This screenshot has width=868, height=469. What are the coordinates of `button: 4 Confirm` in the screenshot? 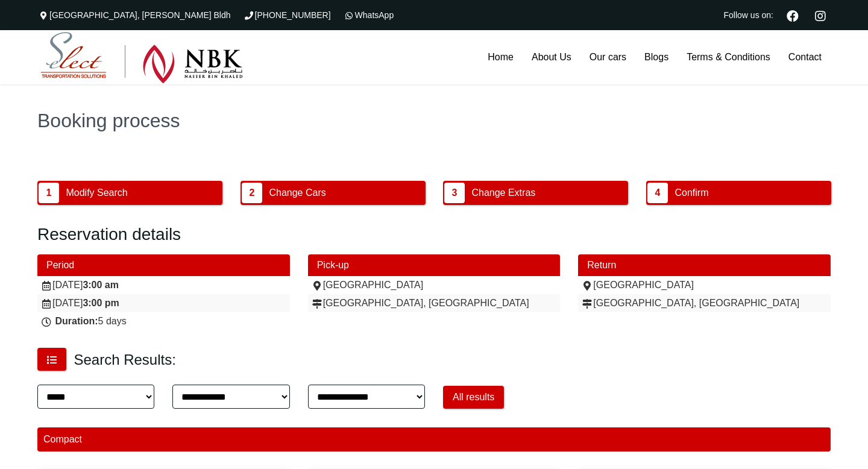 It's located at (738, 193).